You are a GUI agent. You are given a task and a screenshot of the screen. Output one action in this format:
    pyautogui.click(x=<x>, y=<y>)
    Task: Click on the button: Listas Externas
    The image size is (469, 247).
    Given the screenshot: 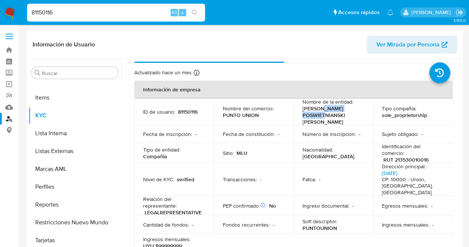 What is the action you would take?
    pyautogui.click(x=75, y=151)
    